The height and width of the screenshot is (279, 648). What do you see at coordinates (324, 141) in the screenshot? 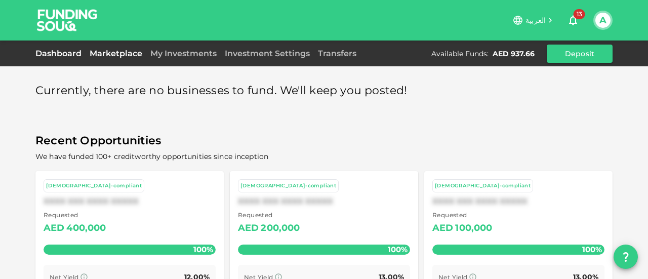
I see `span: Recent Opportunities` at bounding box center [324, 141].